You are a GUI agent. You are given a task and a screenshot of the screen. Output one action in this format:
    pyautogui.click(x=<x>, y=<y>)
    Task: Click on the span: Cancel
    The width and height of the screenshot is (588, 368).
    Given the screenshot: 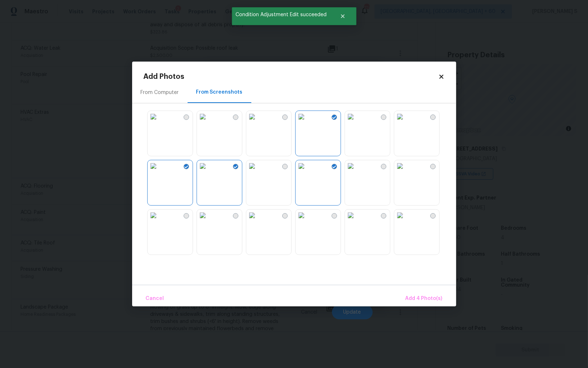 What is the action you would take?
    pyautogui.click(x=155, y=299)
    